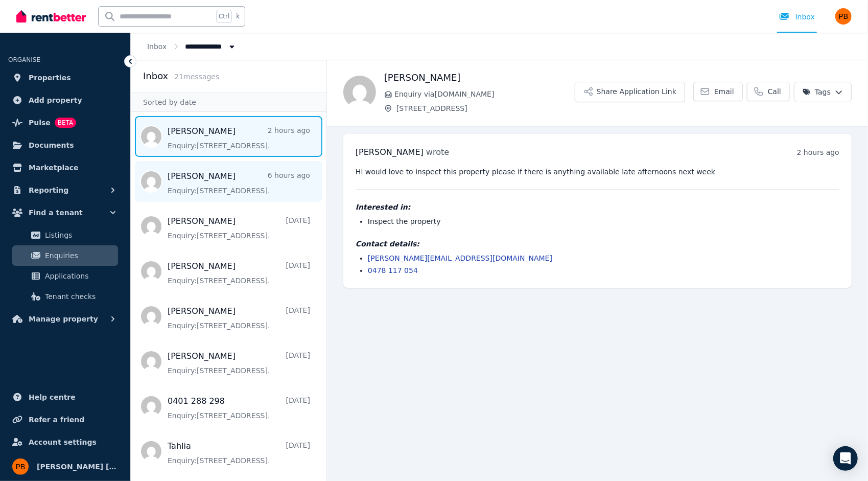 Image resolution: width=868 pixels, height=481 pixels. Describe the element at coordinates (238, 17) in the screenshot. I see `span: k` at that location.